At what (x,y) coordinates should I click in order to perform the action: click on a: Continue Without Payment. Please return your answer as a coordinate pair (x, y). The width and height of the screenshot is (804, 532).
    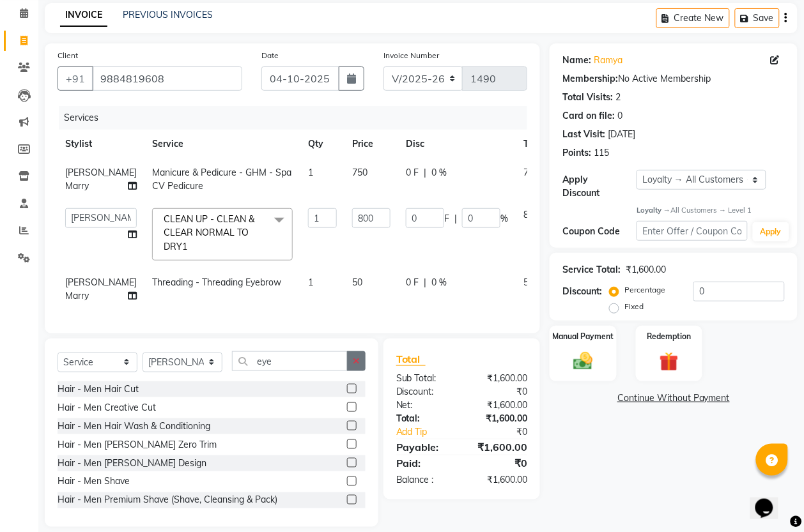
    Looking at the image, I should click on (674, 398).